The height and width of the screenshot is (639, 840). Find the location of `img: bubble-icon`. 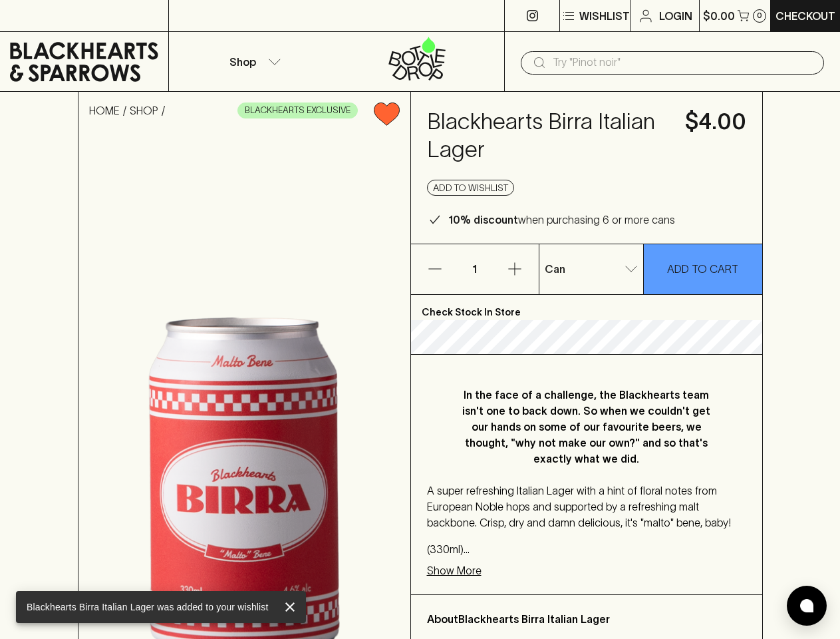

img: bubble-icon is located at coordinates (807, 605).